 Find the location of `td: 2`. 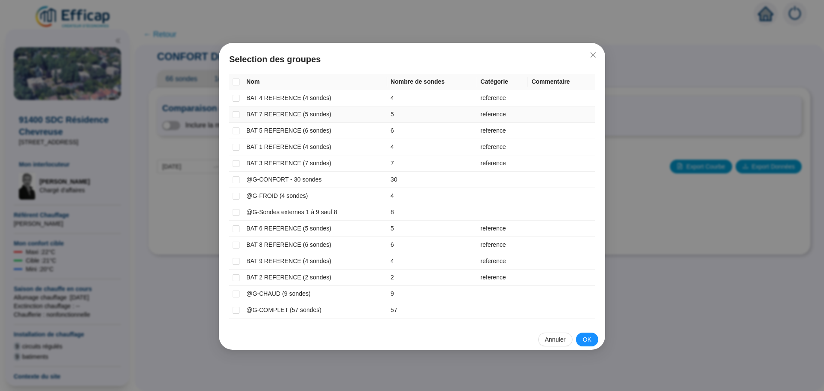

td: 2 is located at coordinates (432, 278).